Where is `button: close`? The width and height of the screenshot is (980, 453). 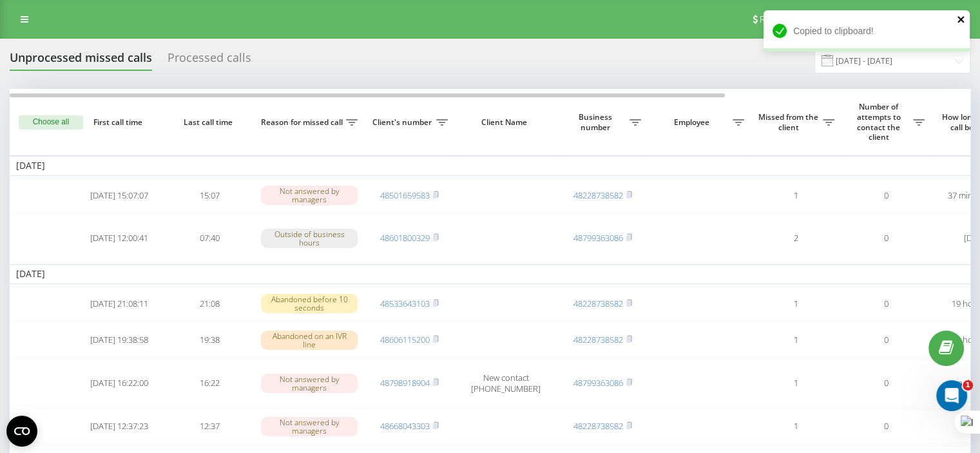 button: close is located at coordinates (961, 20).